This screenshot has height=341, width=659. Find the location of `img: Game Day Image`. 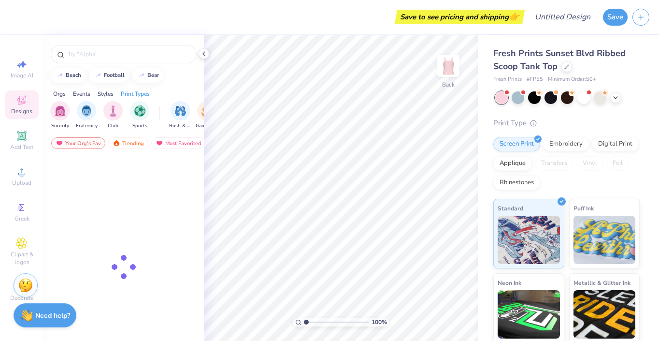

img: Game Day Image is located at coordinates (207, 111).